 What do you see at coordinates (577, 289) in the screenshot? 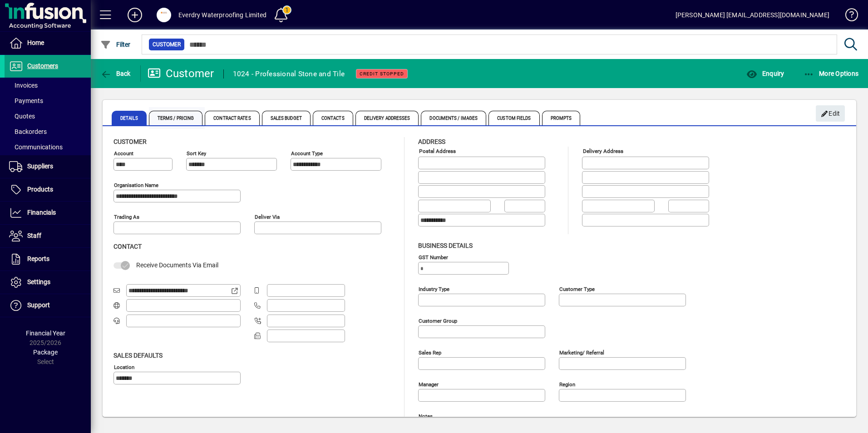
I see `mat-label: Customer type` at bounding box center [577, 289].